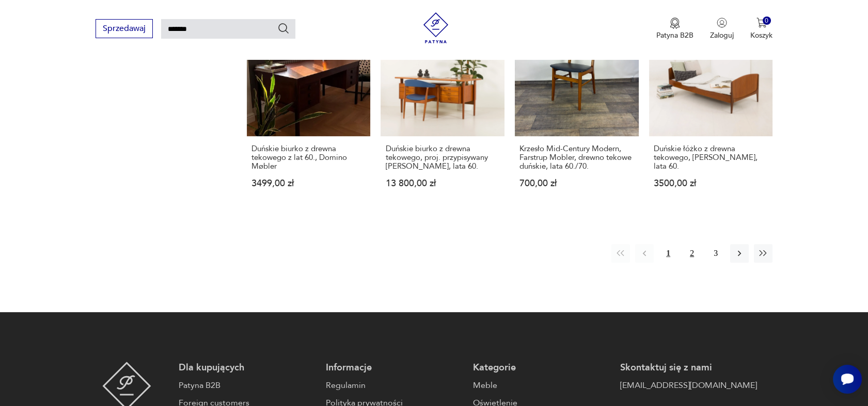  I want to click on div: 0, so click(766, 21).